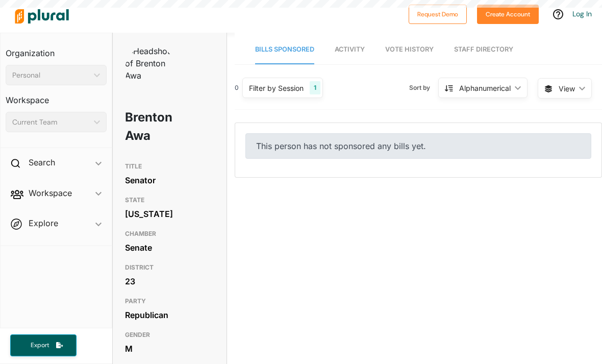 This screenshot has width=602, height=364. Describe the element at coordinates (169, 180) in the screenshot. I see `div: Senator` at that location.